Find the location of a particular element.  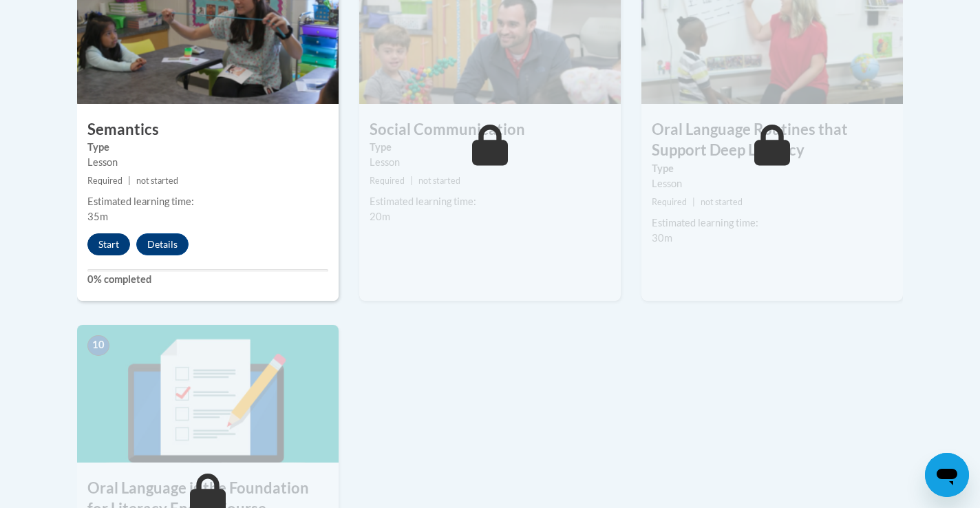

button: Details is located at coordinates (162, 244).